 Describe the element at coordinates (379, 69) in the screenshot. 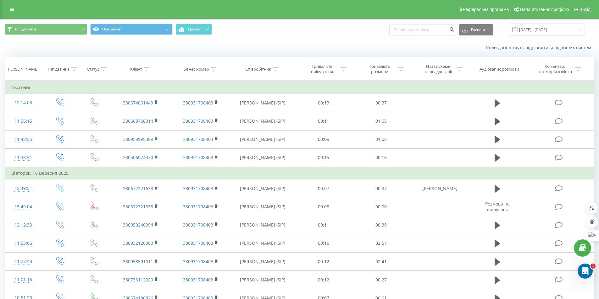

I see `div: Тривалість розмови` at that location.